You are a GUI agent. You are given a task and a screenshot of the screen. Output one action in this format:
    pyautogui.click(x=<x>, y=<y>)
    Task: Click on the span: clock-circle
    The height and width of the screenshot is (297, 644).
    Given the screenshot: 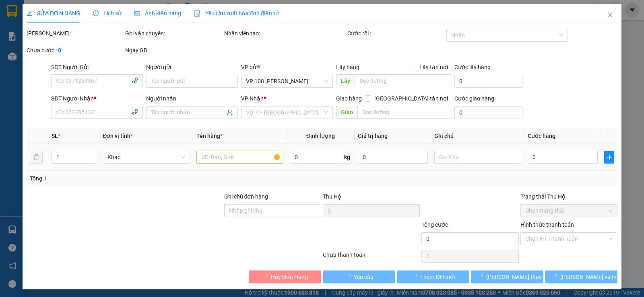 What is the action you would take?
    pyautogui.click(x=96, y=13)
    